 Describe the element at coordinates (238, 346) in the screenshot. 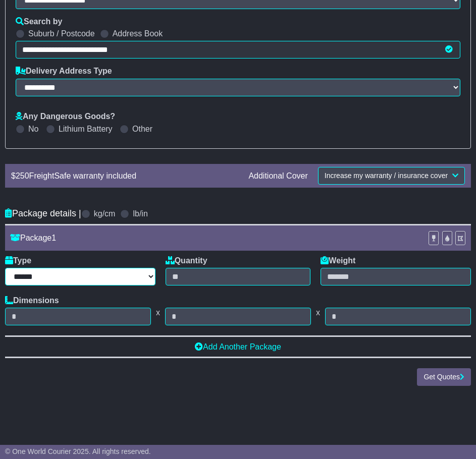

I see `a: Add Another Package` at that location.